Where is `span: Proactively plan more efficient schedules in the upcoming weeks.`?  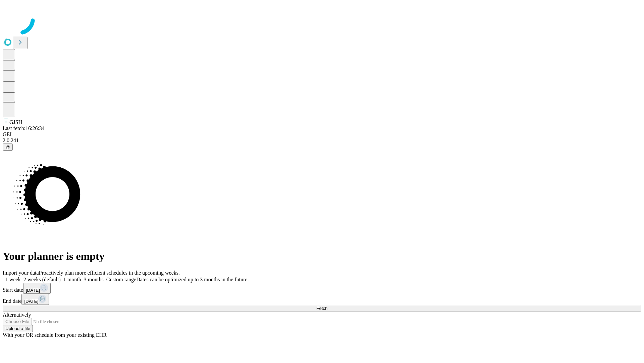 span: Proactively plan more efficient schedules in the upcoming weeks. is located at coordinates (110, 272).